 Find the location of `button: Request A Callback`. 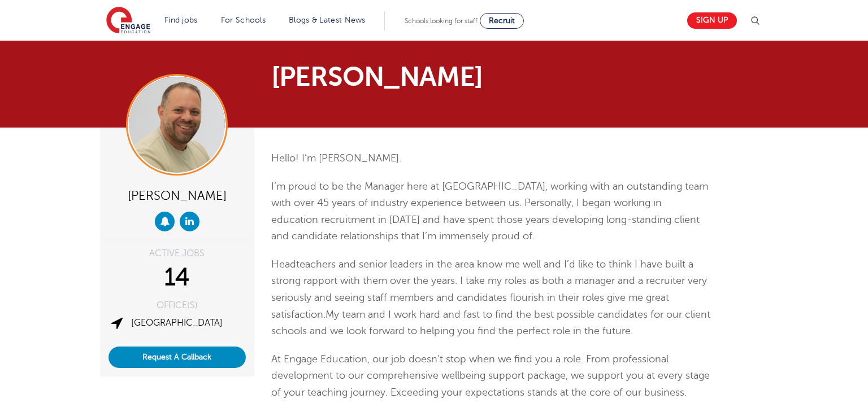

button: Request A Callback is located at coordinates (177, 358).